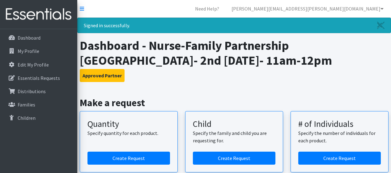 The width and height of the screenshot is (391, 173). I want to click on a: Essentials Requests, so click(39, 78).